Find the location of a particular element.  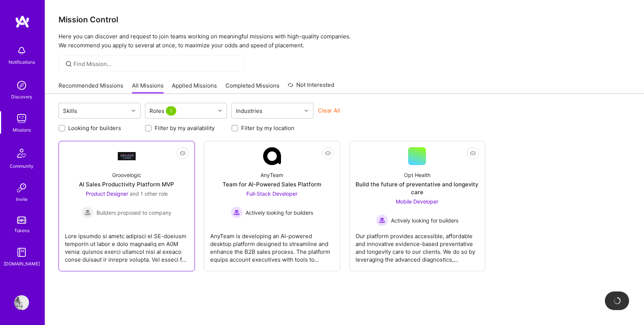

h3: Mission Control is located at coordinates (344, 19).